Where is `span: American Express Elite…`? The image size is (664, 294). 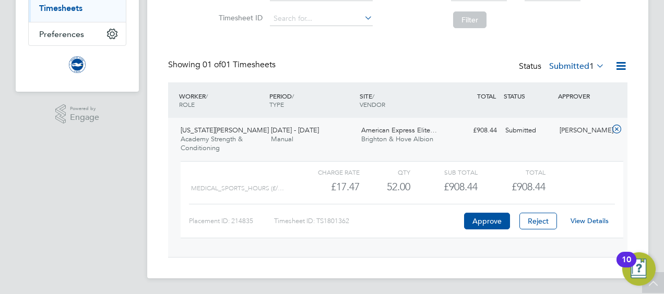 span: American Express Elite… is located at coordinates (399, 130).